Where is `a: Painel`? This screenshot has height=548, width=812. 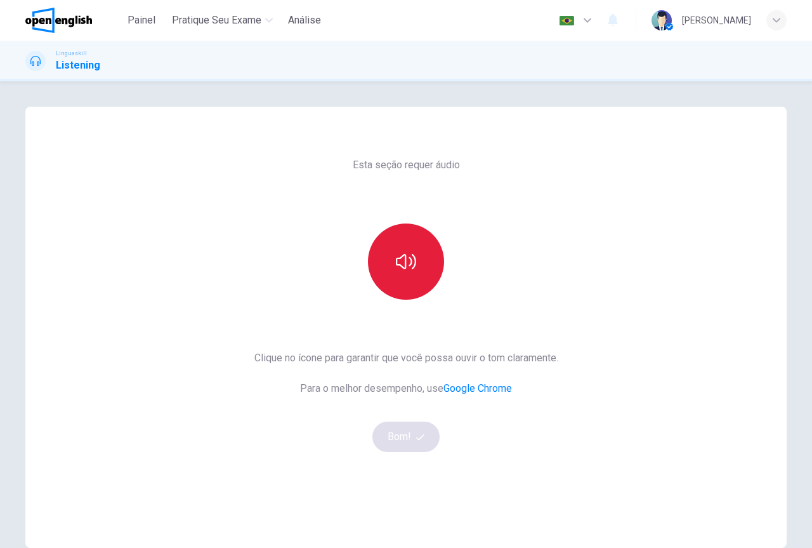 a: Painel is located at coordinates (141, 20).